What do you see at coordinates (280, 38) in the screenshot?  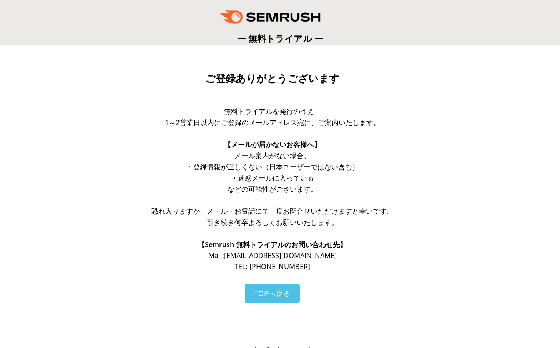 I see `span: ー 無料トライアル ー` at bounding box center [280, 38].